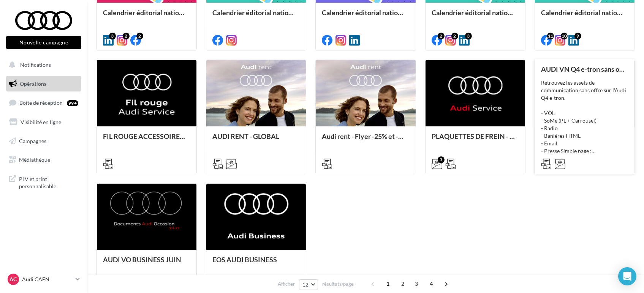 This screenshot has width=644, height=293. Describe the element at coordinates (146, 16) in the screenshot. I see `div: Calendrier éditorial national : semaine du 22.09 au 28.09` at that location.